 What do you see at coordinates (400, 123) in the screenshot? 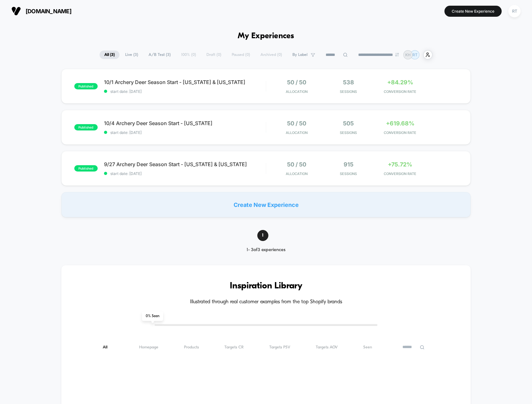
I see `span: +619.68%` at bounding box center [400, 123].